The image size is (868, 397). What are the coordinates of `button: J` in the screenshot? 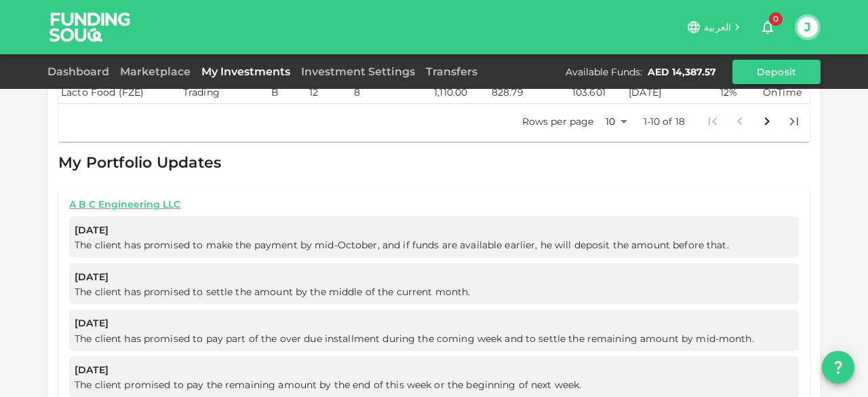 It's located at (807, 27).